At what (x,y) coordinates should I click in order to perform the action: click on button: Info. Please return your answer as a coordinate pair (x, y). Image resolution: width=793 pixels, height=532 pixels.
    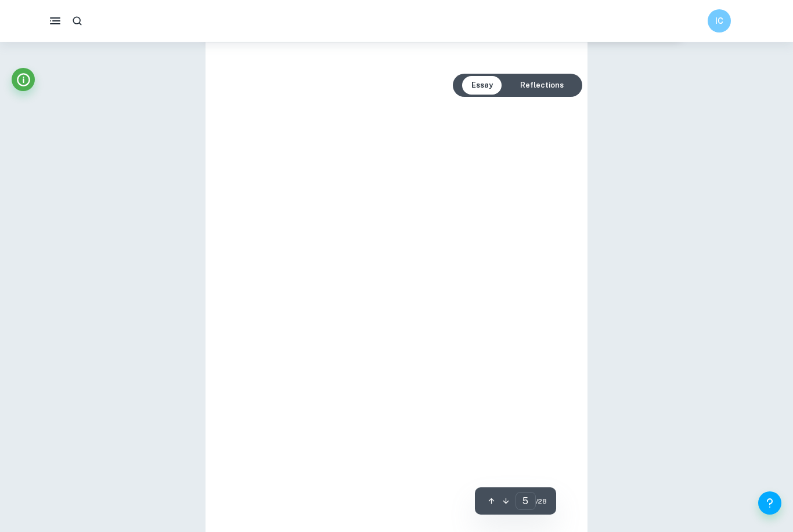
    Looking at the image, I should click on (23, 80).